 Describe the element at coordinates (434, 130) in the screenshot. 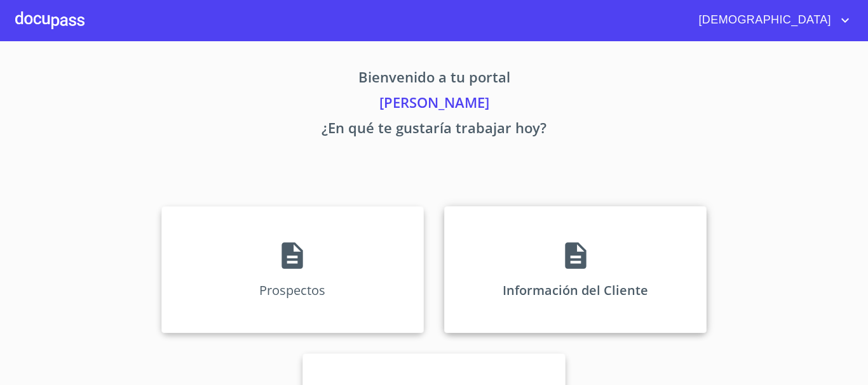

I see `p: ¿En qué te gustaría trabajar hoy?` at that location.